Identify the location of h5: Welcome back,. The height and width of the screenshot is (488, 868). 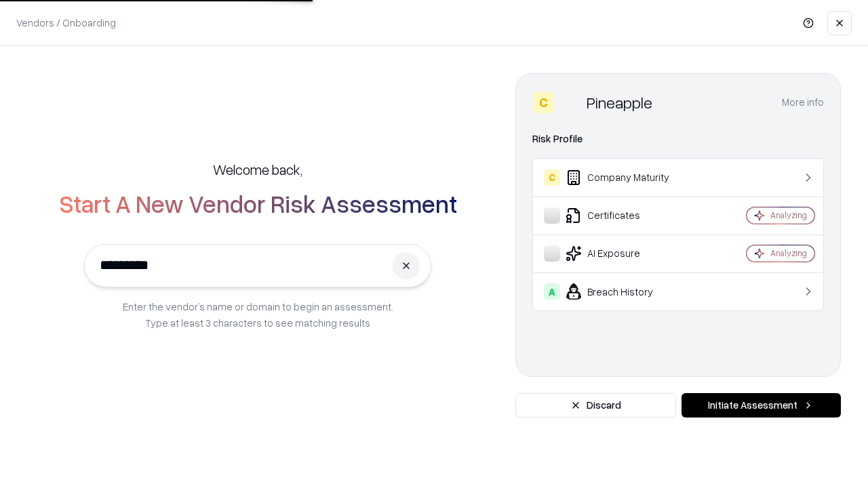
(258, 170).